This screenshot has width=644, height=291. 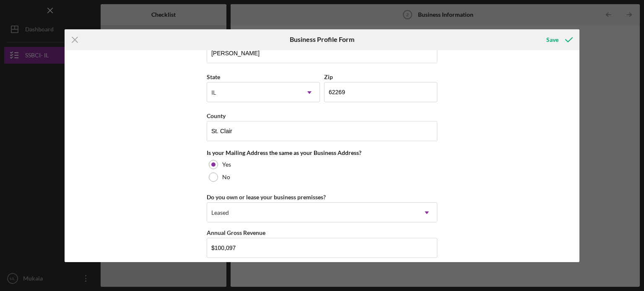 What do you see at coordinates (220, 213) in the screenshot?
I see `div: Leased` at bounding box center [220, 213].